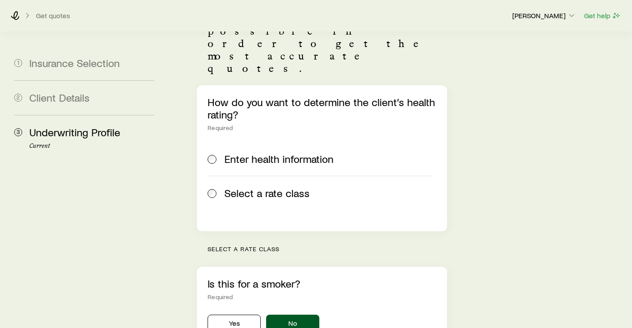 This screenshot has width=632, height=328. I want to click on span: Client Details, so click(59, 97).